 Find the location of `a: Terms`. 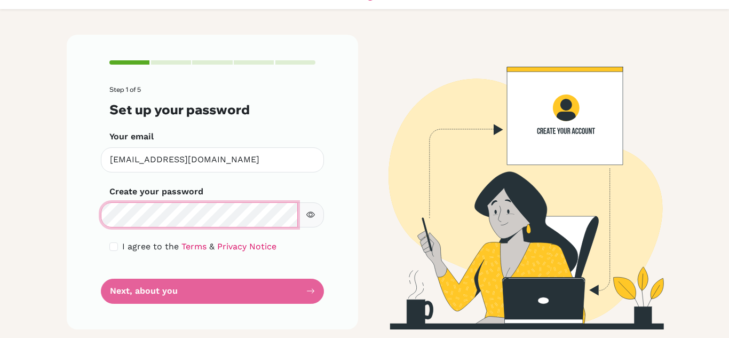

a: Terms is located at coordinates (194, 246).